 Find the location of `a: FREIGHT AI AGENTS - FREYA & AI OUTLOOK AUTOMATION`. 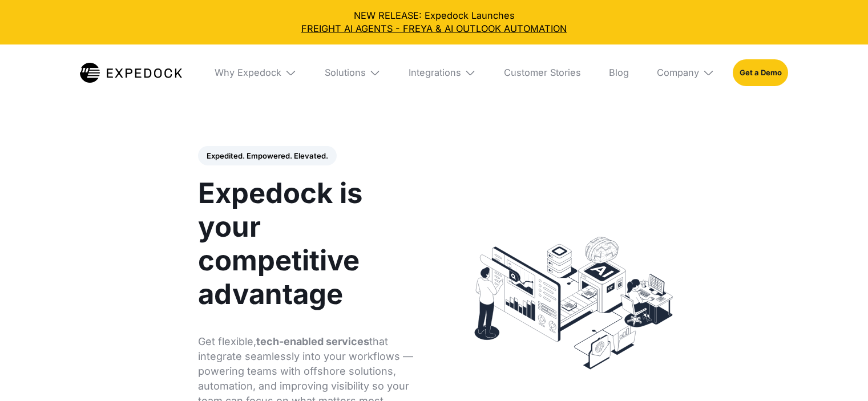

a: FREIGHT AI AGENTS - FREYA & AI OUTLOOK AUTOMATION is located at coordinates (434, 28).